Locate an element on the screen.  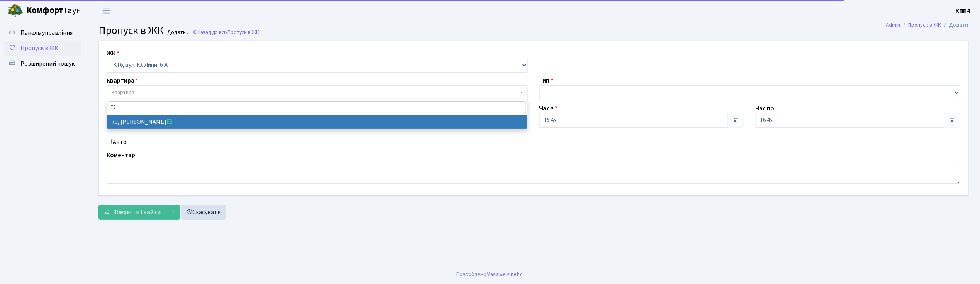
li: Додати is located at coordinates (955, 25).